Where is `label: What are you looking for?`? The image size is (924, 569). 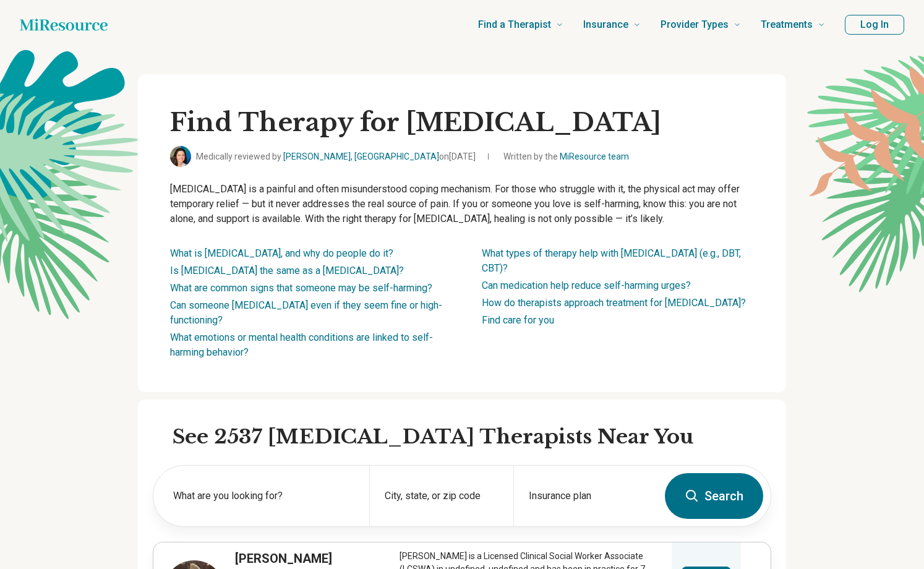 label: What are you looking for? is located at coordinates (264, 496).